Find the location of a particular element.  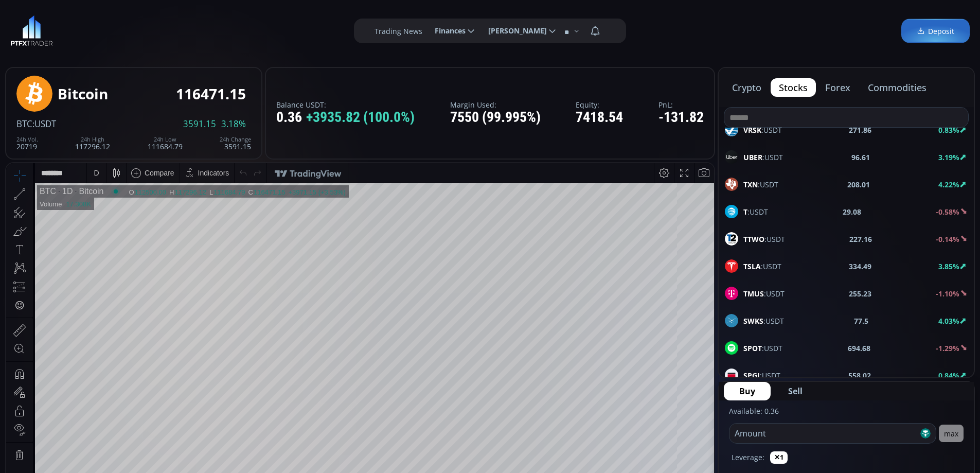

b: 0.83% is located at coordinates (949, 129).